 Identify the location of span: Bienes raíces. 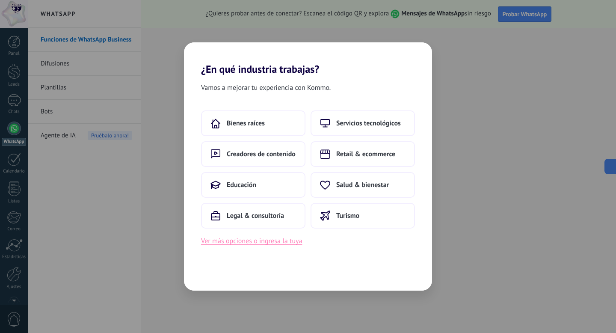
(246, 123).